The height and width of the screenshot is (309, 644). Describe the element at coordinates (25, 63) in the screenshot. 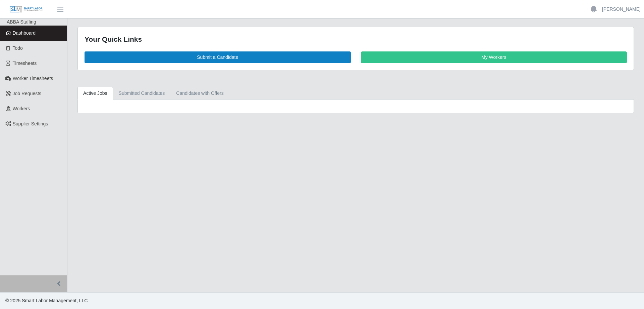

I see `span: Timesheets` at that location.